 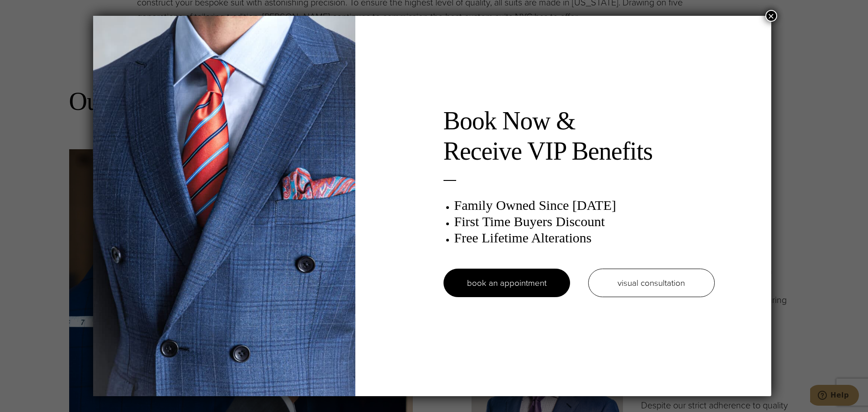 I want to click on h3: Free Lifetime Alterations, so click(x=584, y=238).